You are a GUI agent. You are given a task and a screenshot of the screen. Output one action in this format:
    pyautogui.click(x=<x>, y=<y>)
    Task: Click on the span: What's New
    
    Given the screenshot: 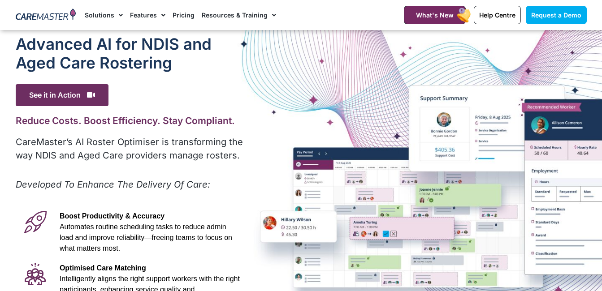 What is the action you would take?
    pyautogui.click(x=435, y=15)
    